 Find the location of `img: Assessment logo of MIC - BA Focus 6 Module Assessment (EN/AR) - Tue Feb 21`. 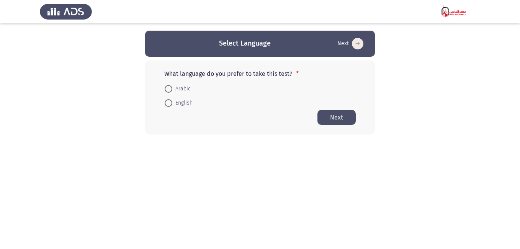

img: Assessment logo of MIC - BA Focus 6 Module Assessment (EN/AR) - Tue Feb 21 is located at coordinates (454, 11).